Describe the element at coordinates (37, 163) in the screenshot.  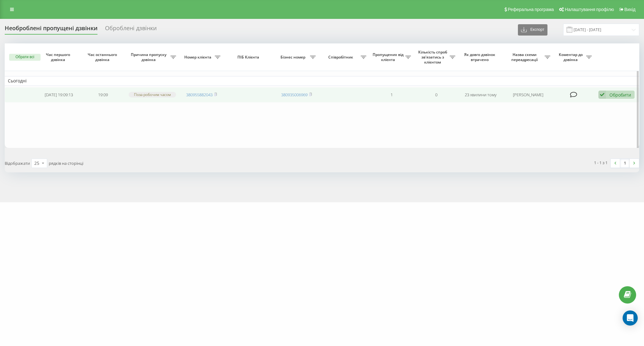
I see `div: 25` at that location.